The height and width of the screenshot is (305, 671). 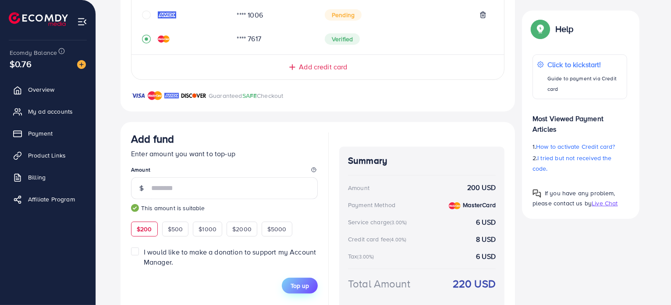 I want to click on p: 1., so click(x=580, y=146).